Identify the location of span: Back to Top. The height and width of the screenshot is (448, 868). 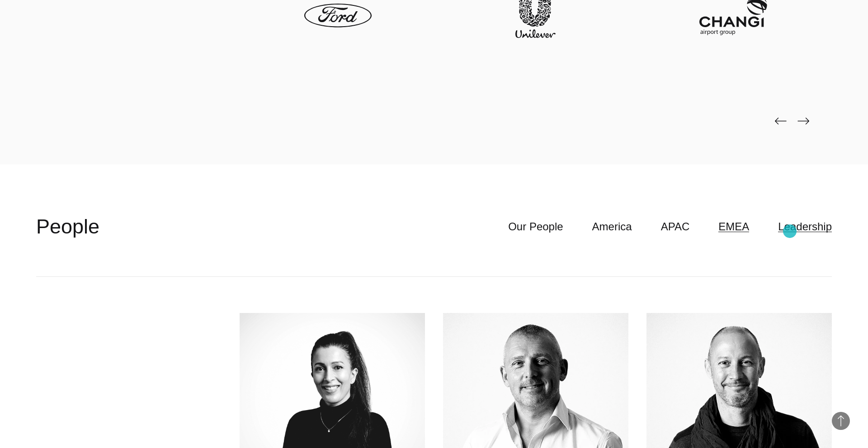
(841, 421).